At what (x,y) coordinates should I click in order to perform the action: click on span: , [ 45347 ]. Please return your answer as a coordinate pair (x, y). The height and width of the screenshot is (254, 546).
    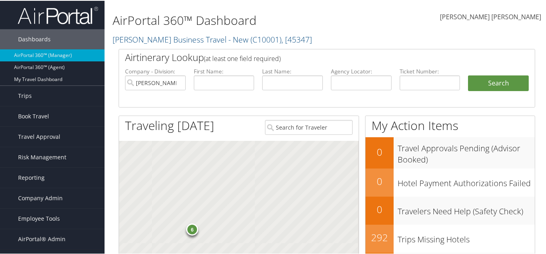
    Looking at the image, I should click on (297, 39).